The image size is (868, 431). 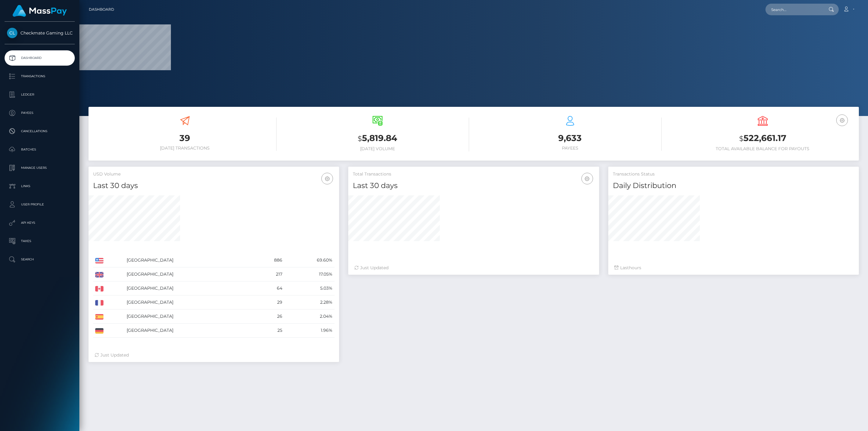 I want to click on td: 5.03%, so click(x=309, y=289).